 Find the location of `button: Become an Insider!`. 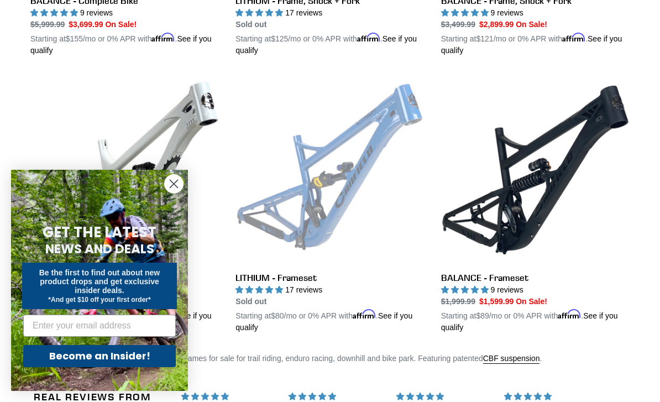

button: Become an Insider! is located at coordinates (99, 356).